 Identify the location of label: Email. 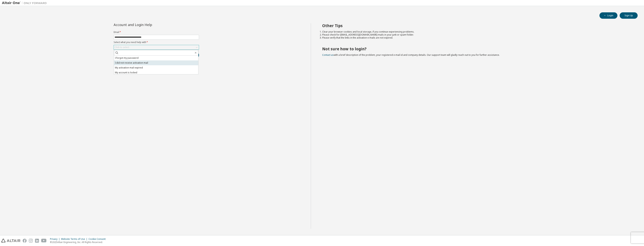
(156, 32).